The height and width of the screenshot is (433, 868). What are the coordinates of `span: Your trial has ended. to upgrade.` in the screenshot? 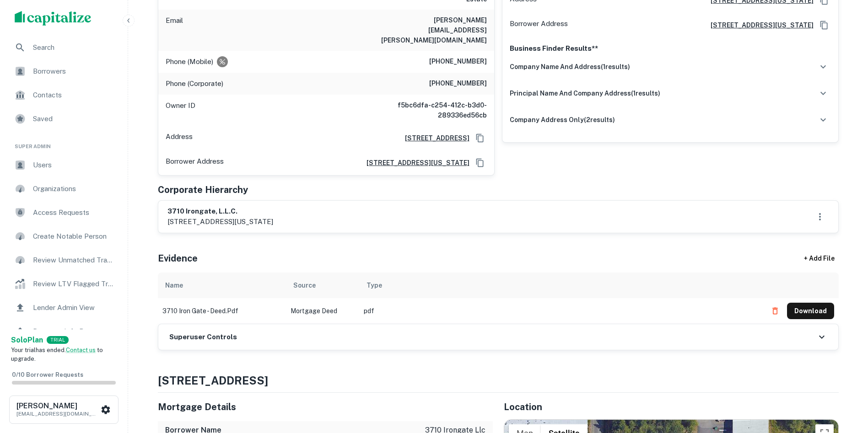 It's located at (57, 354).